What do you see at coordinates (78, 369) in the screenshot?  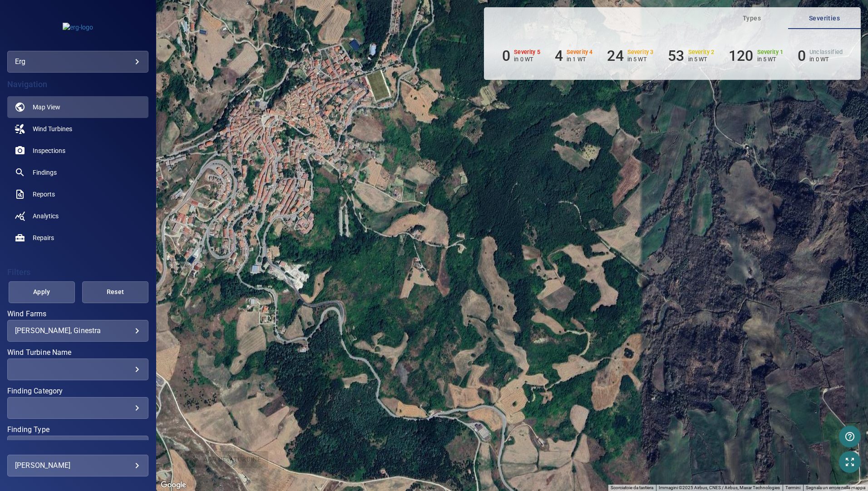 I see `div: Wind Turbine Name` at bounding box center [78, 369].